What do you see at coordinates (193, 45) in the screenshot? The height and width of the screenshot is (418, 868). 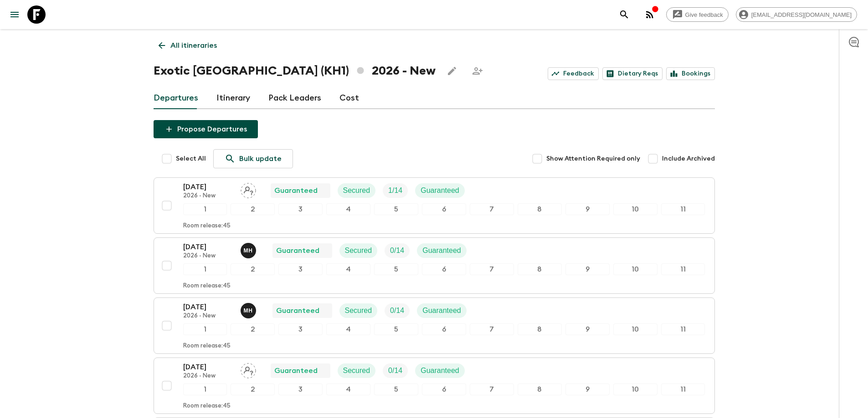 I see `p: All itineraries` at bounding box center [193, 45].